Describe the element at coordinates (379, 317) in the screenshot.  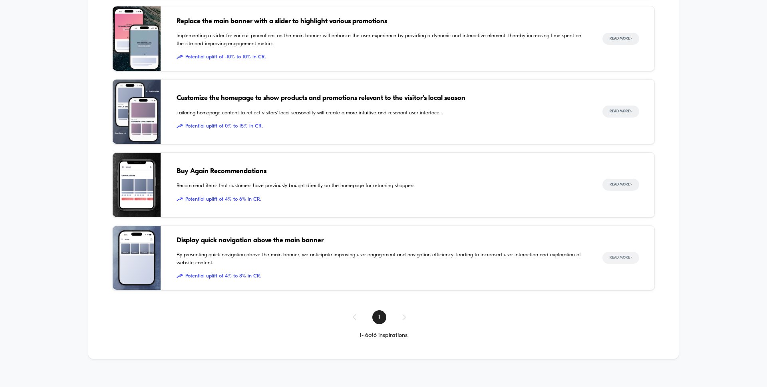
I see `span: 1` at that location.